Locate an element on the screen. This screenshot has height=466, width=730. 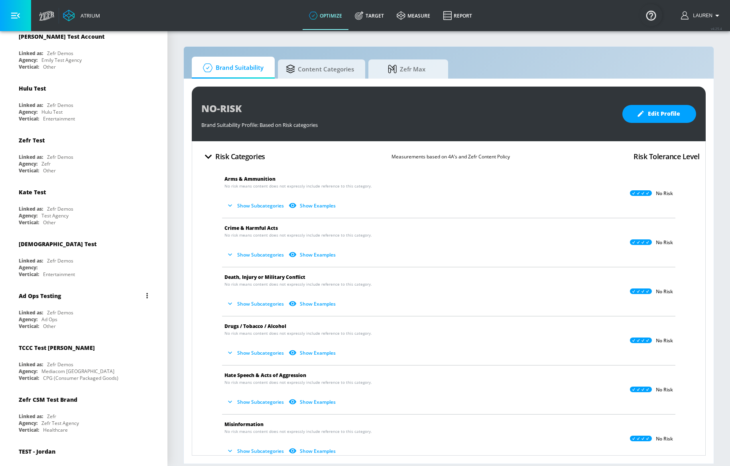
button: Open Resource Center is located at coordinates (651, 15).